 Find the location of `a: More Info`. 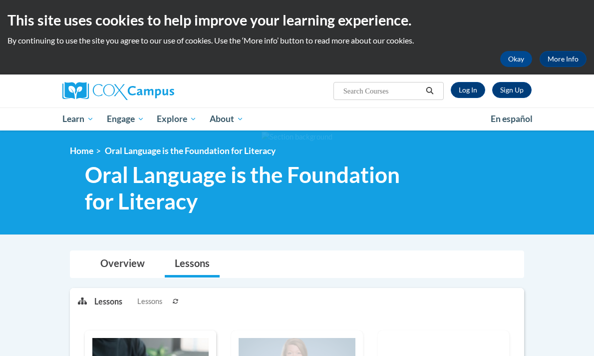

a: More Info is located at coordinates (563, 59).